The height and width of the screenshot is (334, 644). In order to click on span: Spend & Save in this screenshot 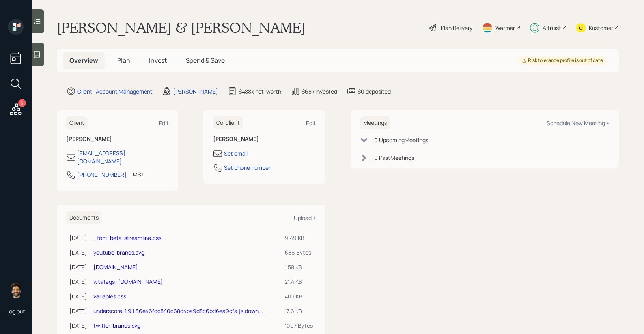, I will do `click(205, 61)`.